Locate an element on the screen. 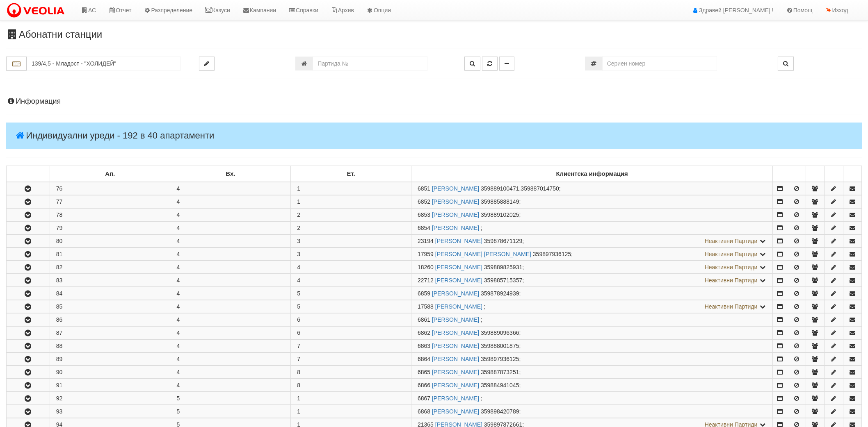 The image size is (868, 427). span: 359887873251 is located at coordinates (500, 372).